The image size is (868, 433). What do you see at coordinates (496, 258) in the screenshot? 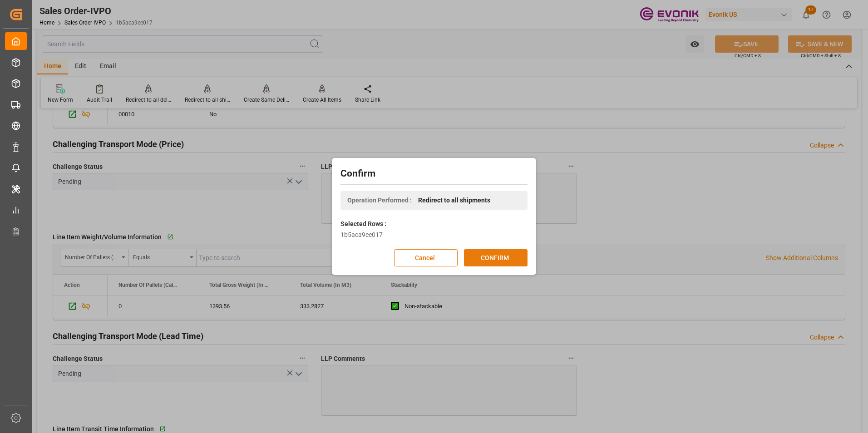
I see `button: CONFIRM` at bounding box center [496, 258].